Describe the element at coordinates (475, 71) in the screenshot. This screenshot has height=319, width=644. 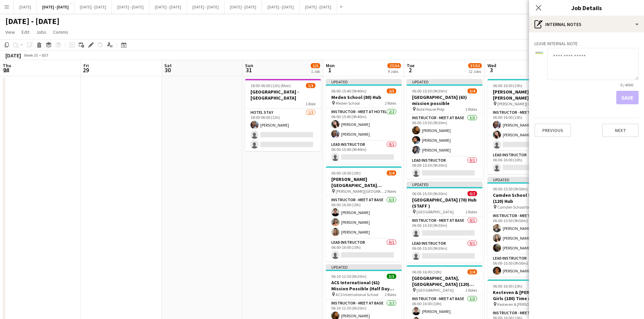
I see `div: 12 Jobs` at that location.